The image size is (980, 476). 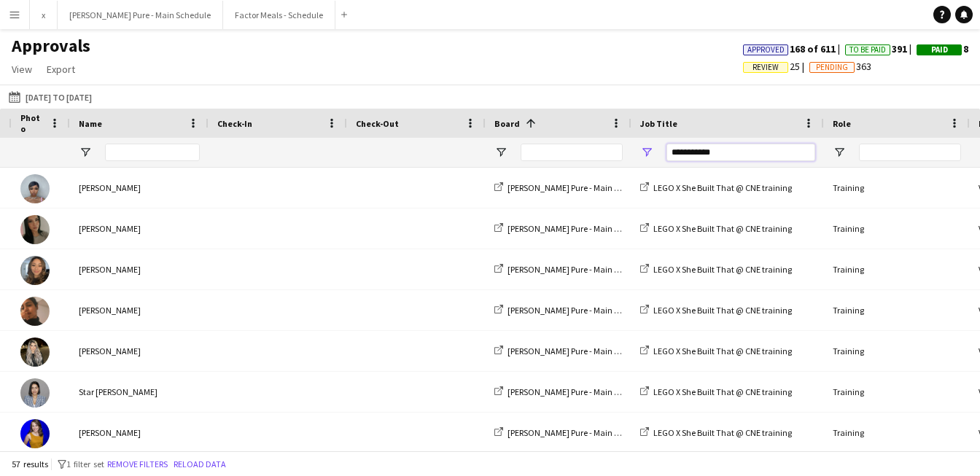 I want to click on span: Board, so click(x=507, y=123).